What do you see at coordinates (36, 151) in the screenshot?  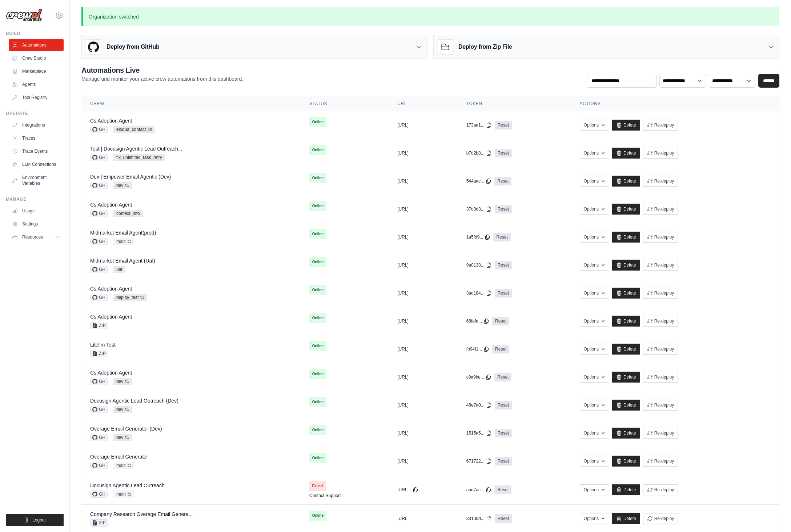 I see `a: Trace Events` at bounding box center [36, 151].